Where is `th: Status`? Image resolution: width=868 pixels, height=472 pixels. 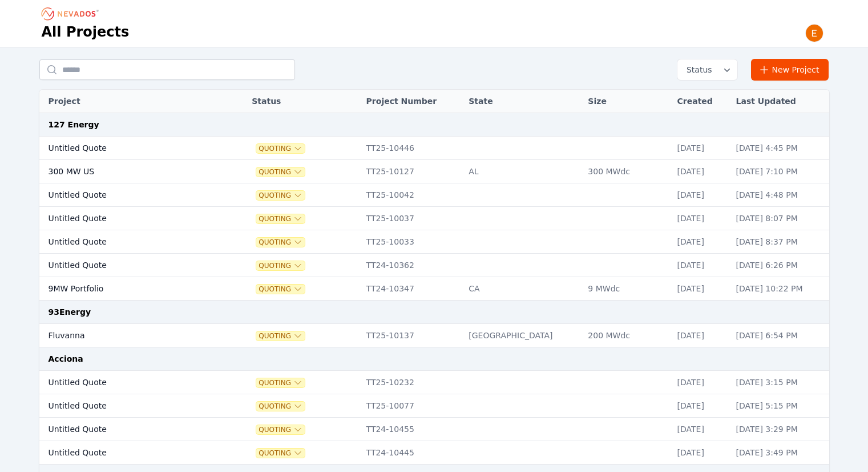
th: Status is located at coordinates (303, 101).